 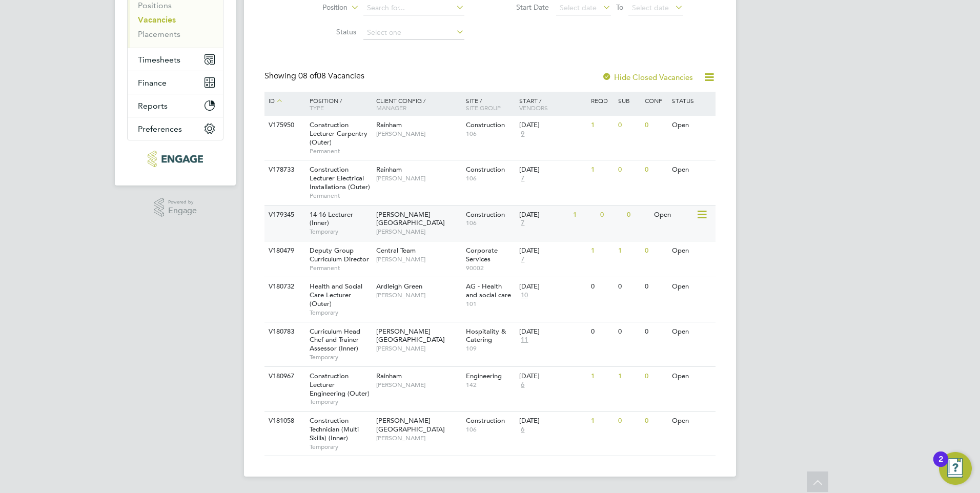 What do you see at coordinates (553, 104) in the screenshot?
I see `div: Start /` at bounding box center [553, 104].